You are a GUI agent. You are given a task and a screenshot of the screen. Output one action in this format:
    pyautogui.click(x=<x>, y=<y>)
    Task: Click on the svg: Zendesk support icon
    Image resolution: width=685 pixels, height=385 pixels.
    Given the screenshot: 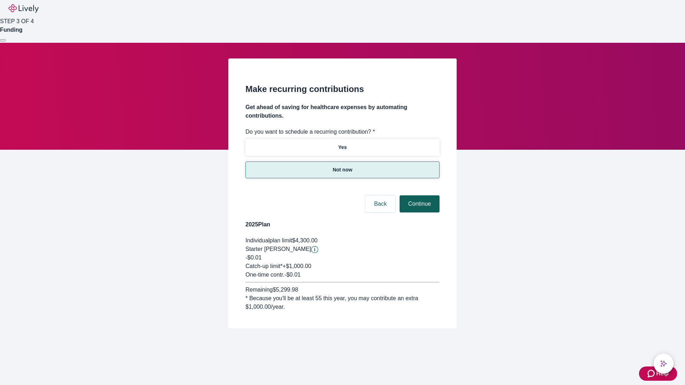 What is the action you would take?
    pyautogui.click(x=652, y=374)
    